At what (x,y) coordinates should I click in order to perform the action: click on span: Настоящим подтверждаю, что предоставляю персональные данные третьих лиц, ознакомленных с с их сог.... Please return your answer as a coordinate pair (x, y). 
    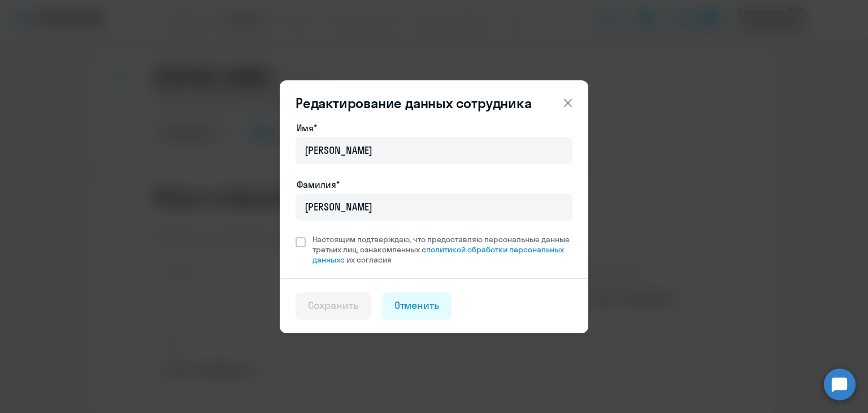
    Looking at the image, I should click on (442, 249).